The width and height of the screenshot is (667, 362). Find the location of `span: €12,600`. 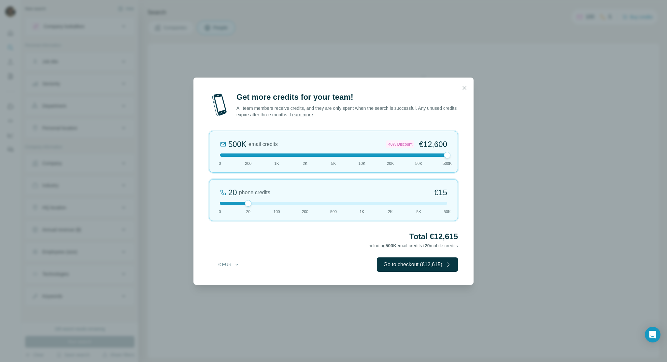

span: €12,600 is located at coordinates (433, 144).